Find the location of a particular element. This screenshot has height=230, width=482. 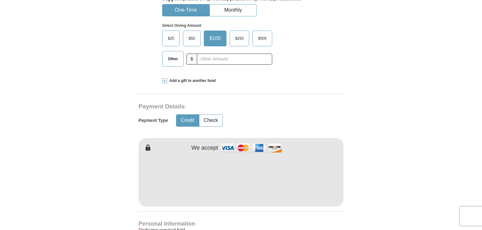

h4: We accept is located at coordinates (205, 148).